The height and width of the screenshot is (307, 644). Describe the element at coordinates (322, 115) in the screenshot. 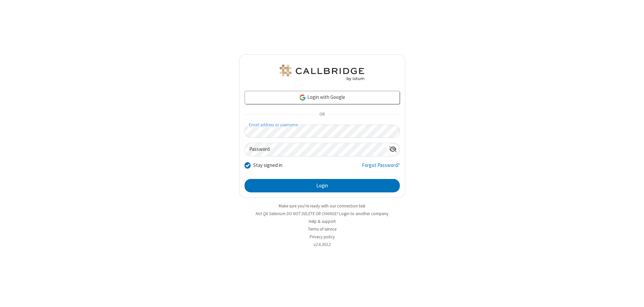

I see `span: OR` at that location.